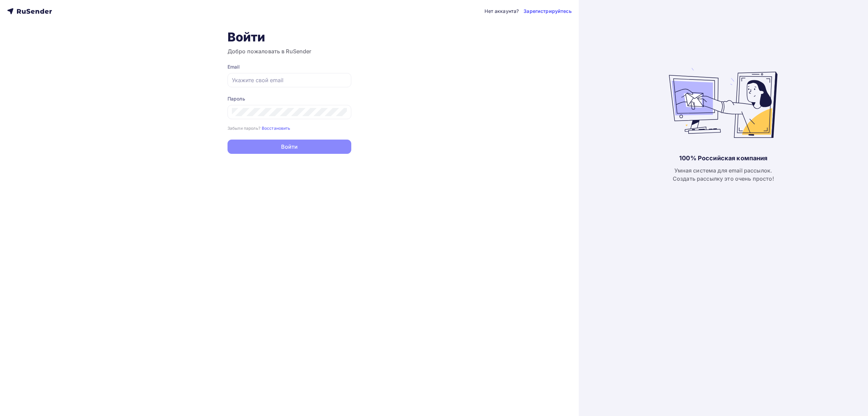  What do you see at coordinates (547, 12) in the screenshot?
I see `a: Зарегистрируйтесь` at bounding box center [547, 12].